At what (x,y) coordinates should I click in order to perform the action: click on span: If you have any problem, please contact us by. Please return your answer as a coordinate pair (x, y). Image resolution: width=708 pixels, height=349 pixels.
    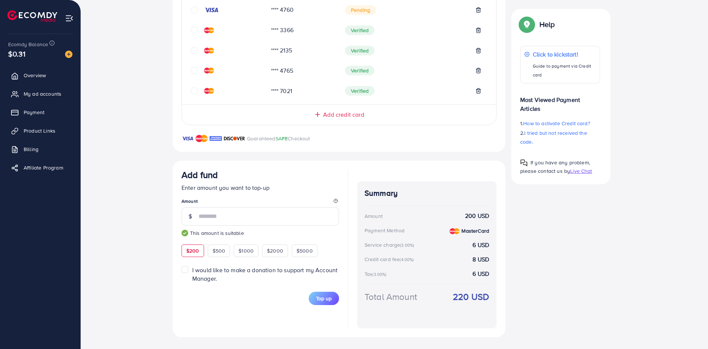
    Looking at the image, I should click on (555, 167).